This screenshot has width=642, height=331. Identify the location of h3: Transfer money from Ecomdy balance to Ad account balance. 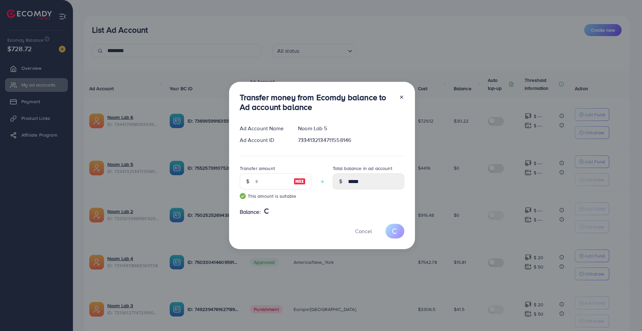
(317, 102).